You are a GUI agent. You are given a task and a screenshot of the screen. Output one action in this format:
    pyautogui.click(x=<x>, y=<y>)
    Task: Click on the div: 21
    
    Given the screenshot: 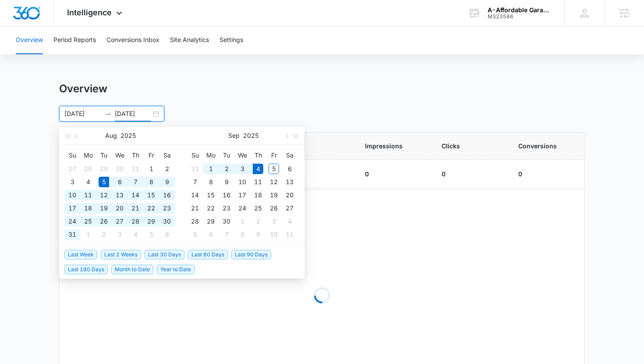 What is the action you would take?
    pyautogui.click(x=135, y=208)
    